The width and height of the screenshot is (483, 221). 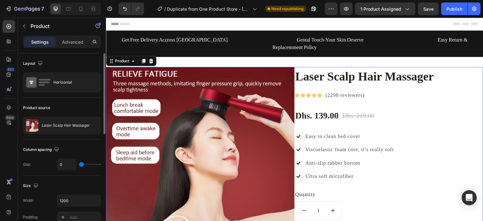 I want to click on button: decrement, so click(x=198, y=193).